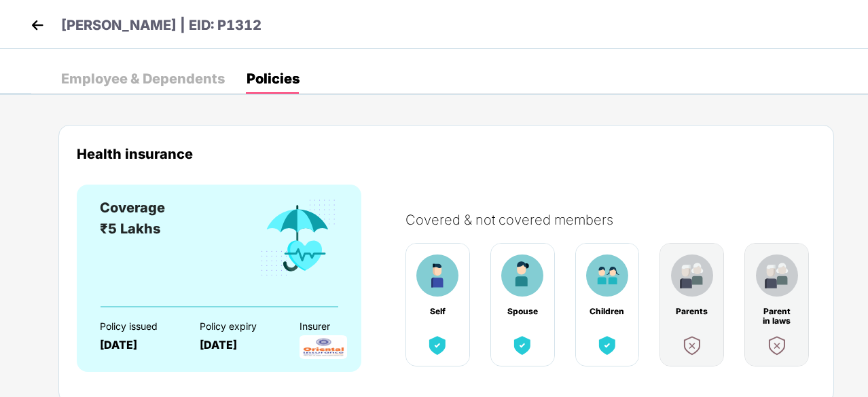 The image size is (868, 397). I want to click on div: Policy issued, so click(138, 326).